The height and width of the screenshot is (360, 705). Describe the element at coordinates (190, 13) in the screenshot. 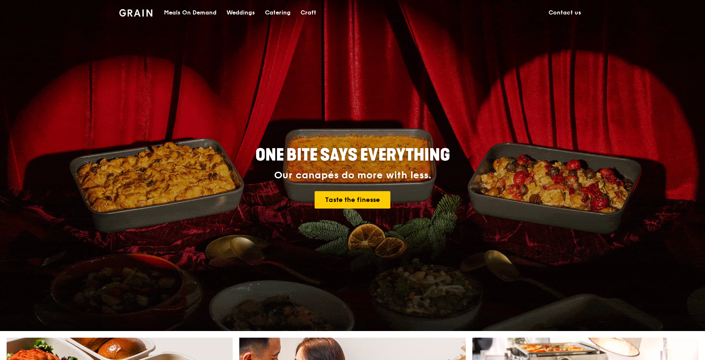

I see `div: Meals On Demand` at that location.